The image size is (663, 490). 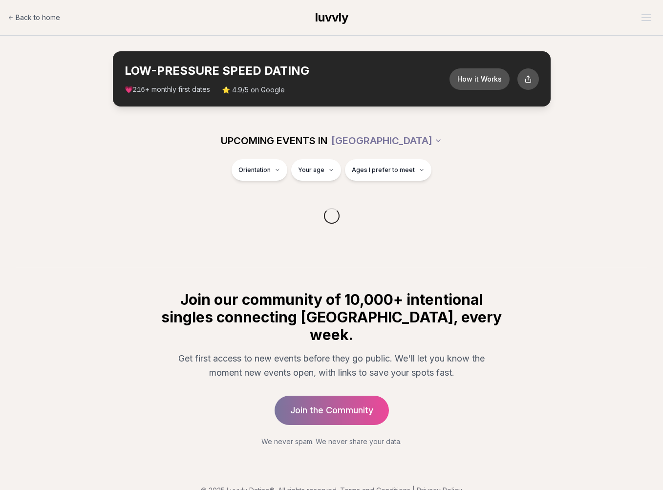 I want to click on p: We never spam. We never share your data., so click(x=332, y=442).